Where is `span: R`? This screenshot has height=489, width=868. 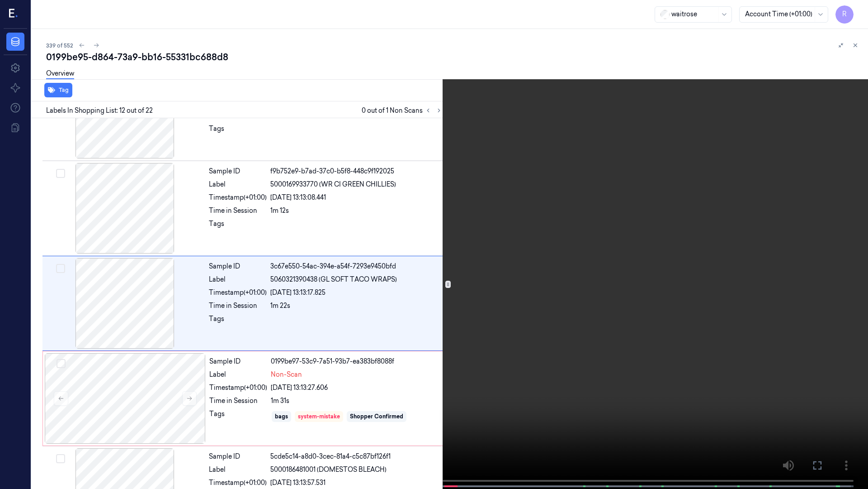 span: R is located at coordinates (845, 15).